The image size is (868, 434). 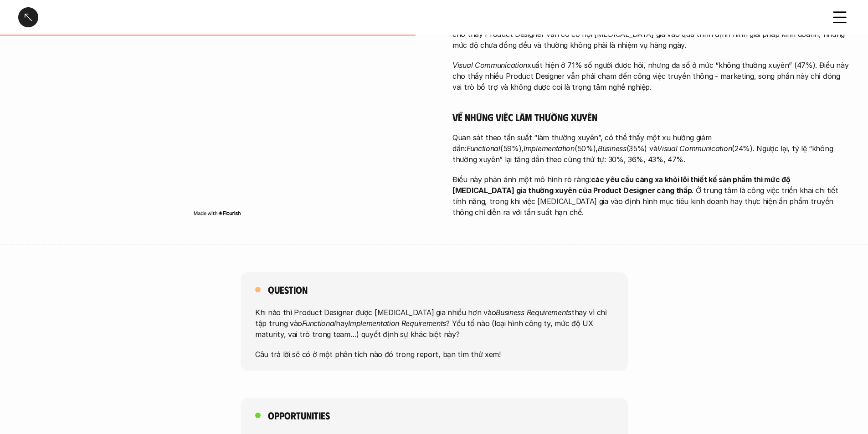 I want to click on p: Câu trả lời sẽ có ở một phân tích nào đó trong report, bạn tìm thử xem!, so click(x=434, y=355).